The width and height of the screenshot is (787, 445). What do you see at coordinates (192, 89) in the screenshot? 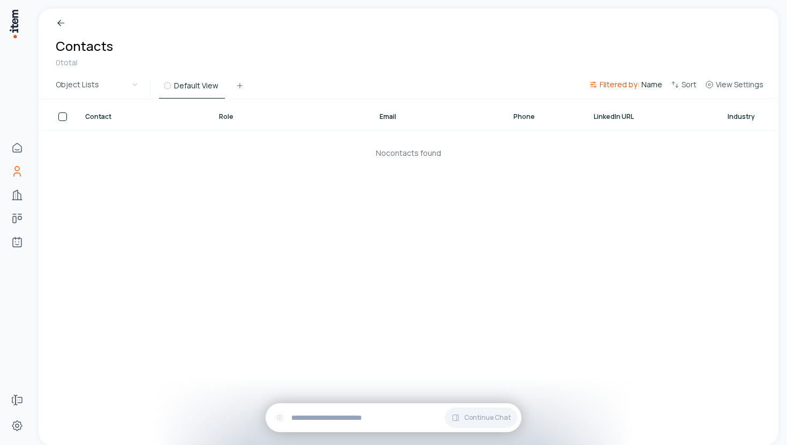
I see `button: Default View` at bounding box center [192, 89].